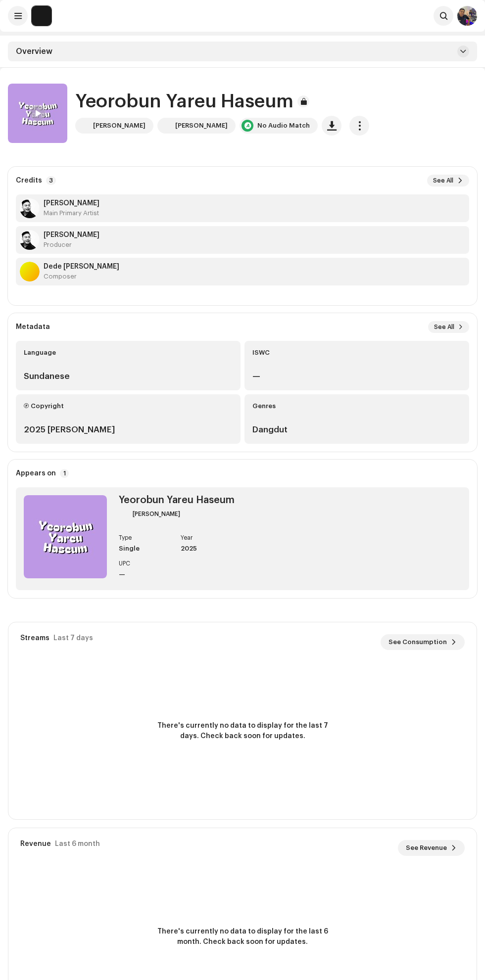 This screenshot has width=485, height=980. I want to click on div: Genres, so click(356, 406).